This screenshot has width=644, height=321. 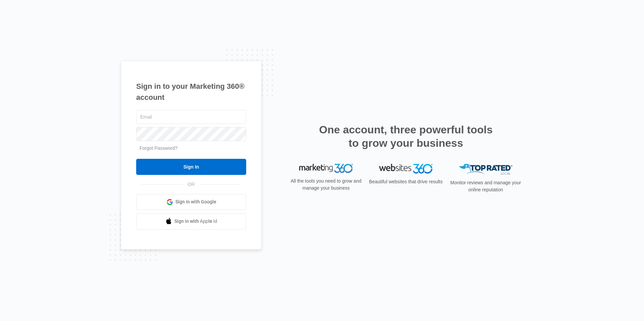 I want to click on input: Sign In, so click(x=191, y=167).